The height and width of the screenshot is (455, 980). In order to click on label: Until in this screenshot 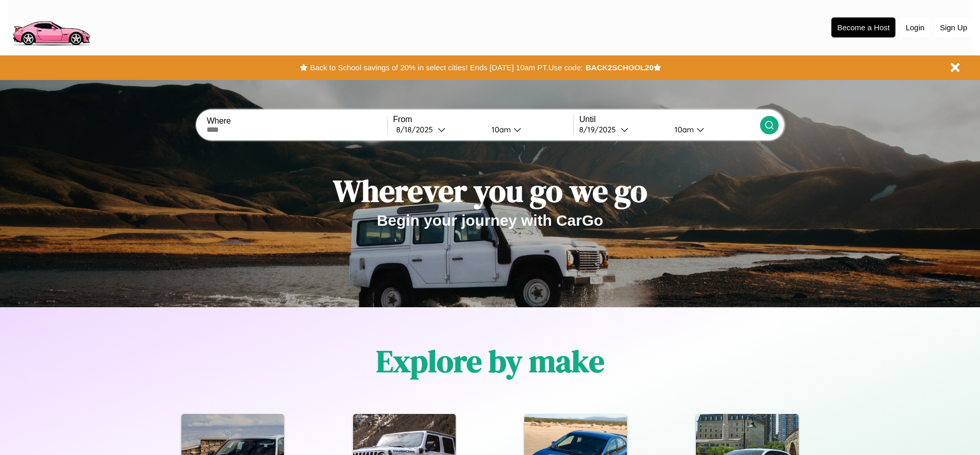, I will do `click(669, 119)`.